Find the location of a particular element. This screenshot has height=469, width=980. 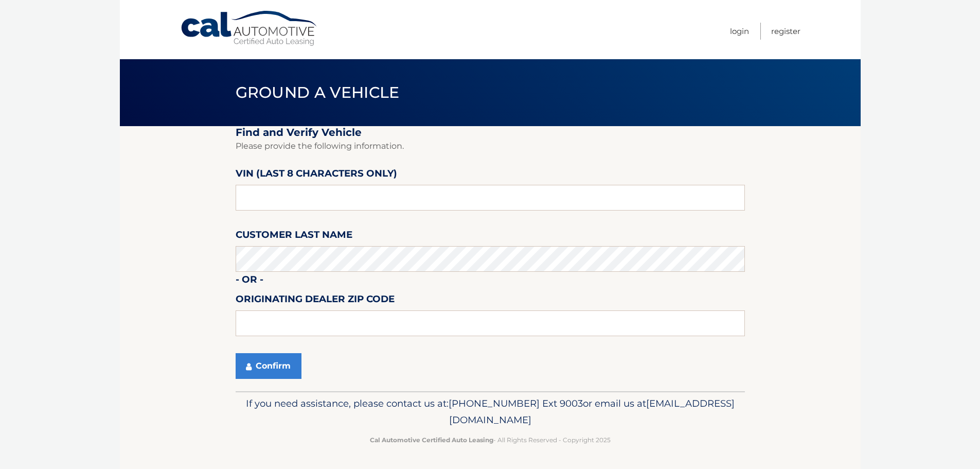

strong: Cal Automotive Certified Auto Leasing is located at coordinates (432, 440).